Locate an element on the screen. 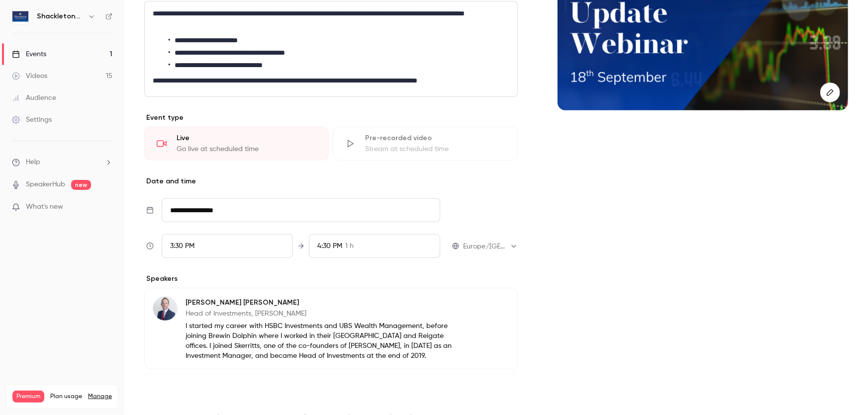 The image size is (868, 415). div: LiveGo live at scheduled time is located at coordinates (236, 144).